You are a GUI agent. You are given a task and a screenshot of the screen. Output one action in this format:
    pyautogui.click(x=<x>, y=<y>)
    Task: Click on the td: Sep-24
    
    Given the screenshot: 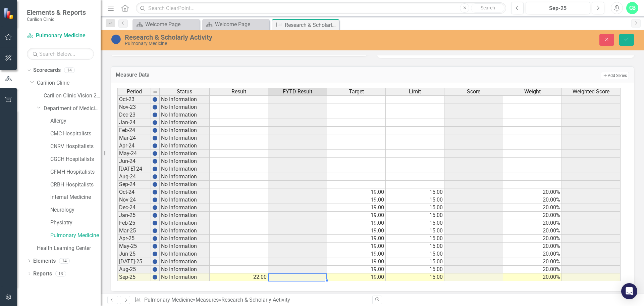 What is the action you would take?
    pyautogui.click(x=134, y=184)
    